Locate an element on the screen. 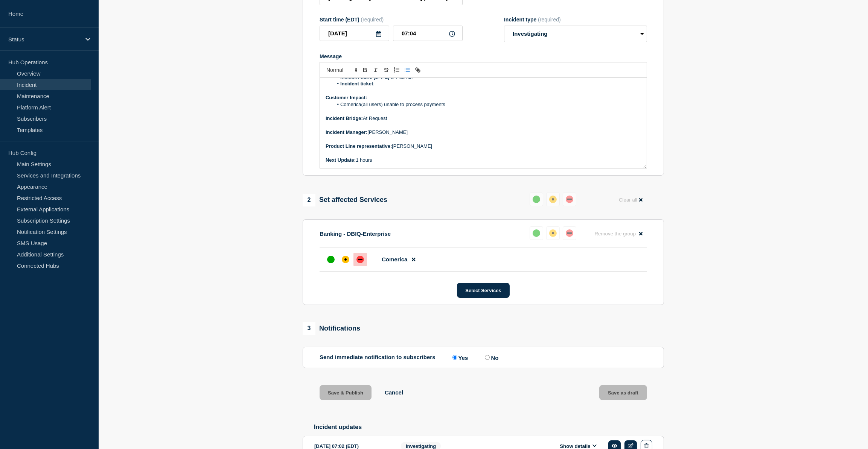 Image resolution: width=868 pixels, height=449 pixels. h2: Incident updates is located at coordinates (489, 427).